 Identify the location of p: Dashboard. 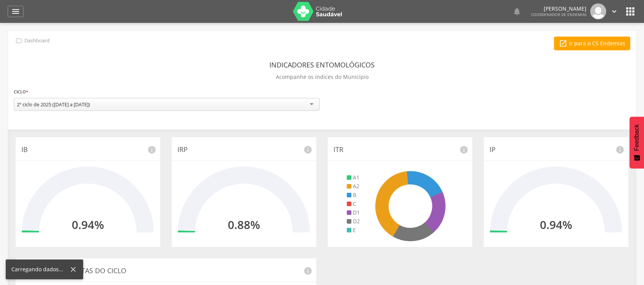
(37, 41).